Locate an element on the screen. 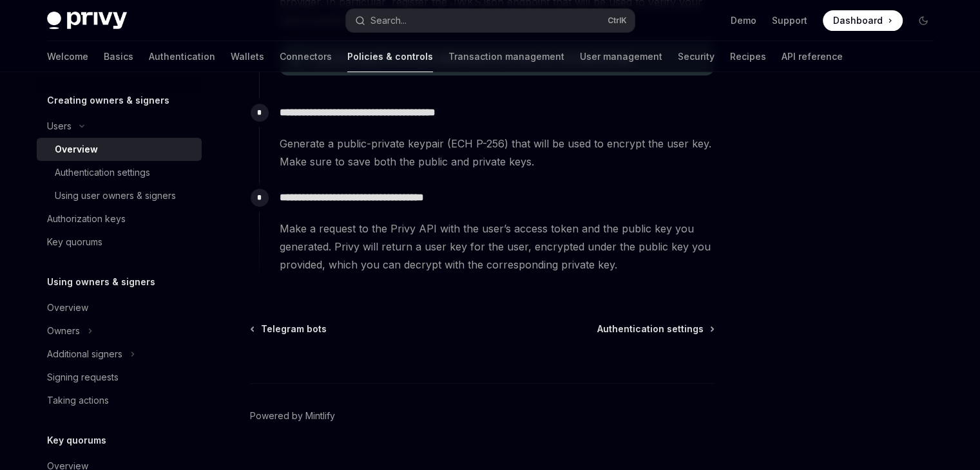 This screenshot has height=470, width=980. button: Search...CtrlK is located at coordinates (490, 20).